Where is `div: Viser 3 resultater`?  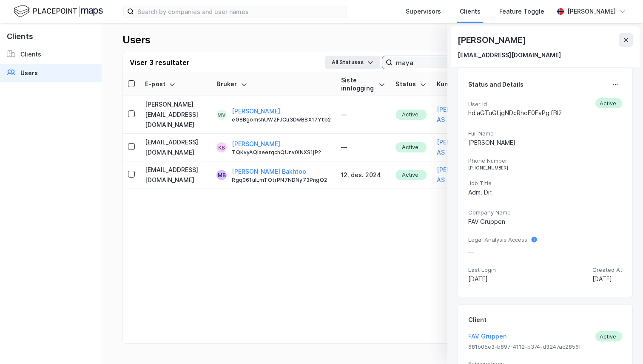
div: Viser 3 resultater is located at coordinates (159, 63).